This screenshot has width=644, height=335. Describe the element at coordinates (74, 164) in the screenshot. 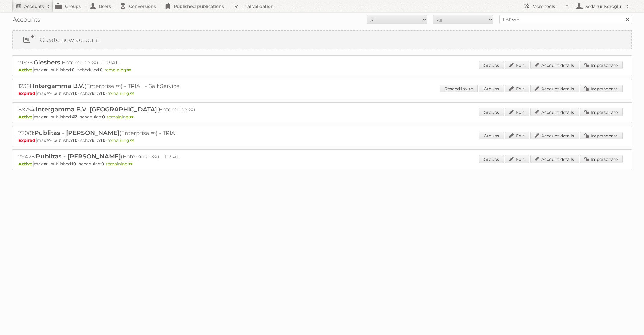

I see `strong: 10` at that location.